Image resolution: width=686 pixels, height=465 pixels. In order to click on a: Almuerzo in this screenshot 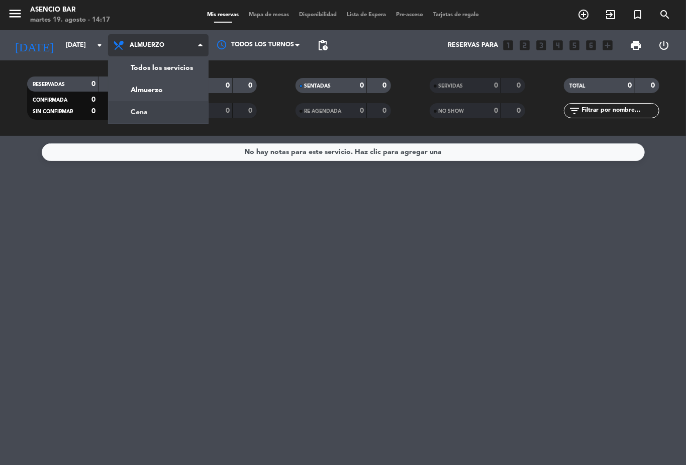, I will do `click(158, 90)`.